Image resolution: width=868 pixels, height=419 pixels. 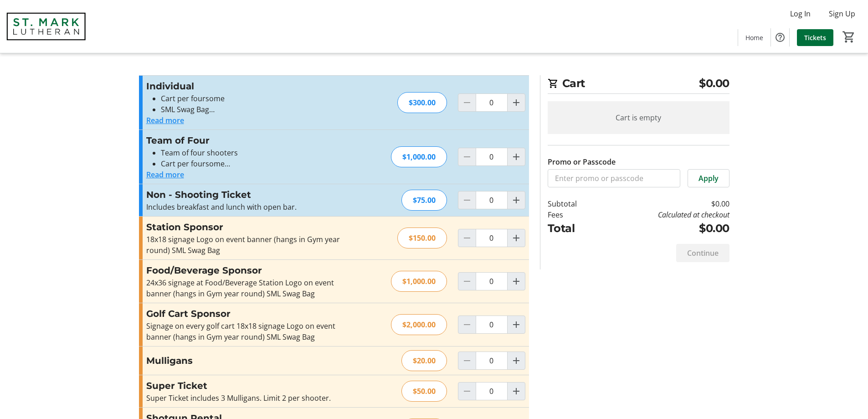 I want to click on div: Super Ticket includes 3 Mulligans. Limit 2 per shooter., so click(x=245, y=398).